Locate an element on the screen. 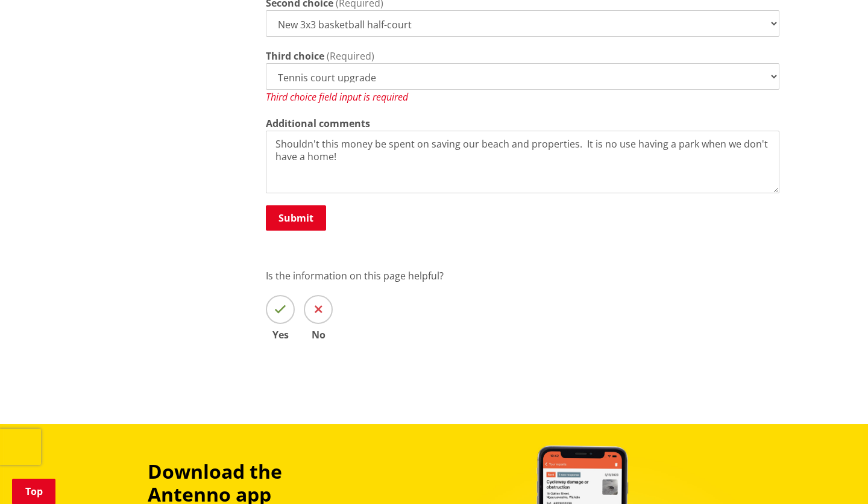  span: (Required) is located at coordinates (350, 56).